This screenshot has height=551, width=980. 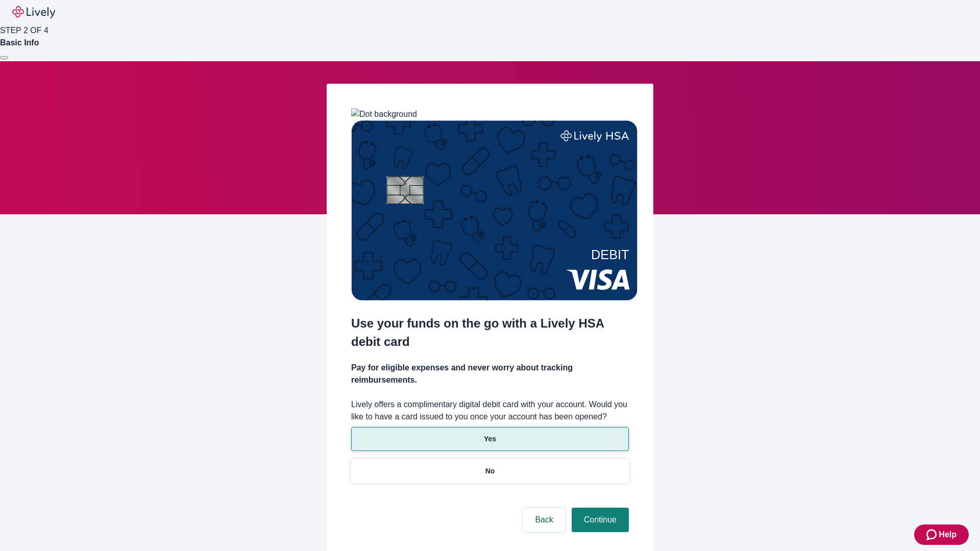 I want to click on svg: Zendesk support icon, so click(x=933, y=535).